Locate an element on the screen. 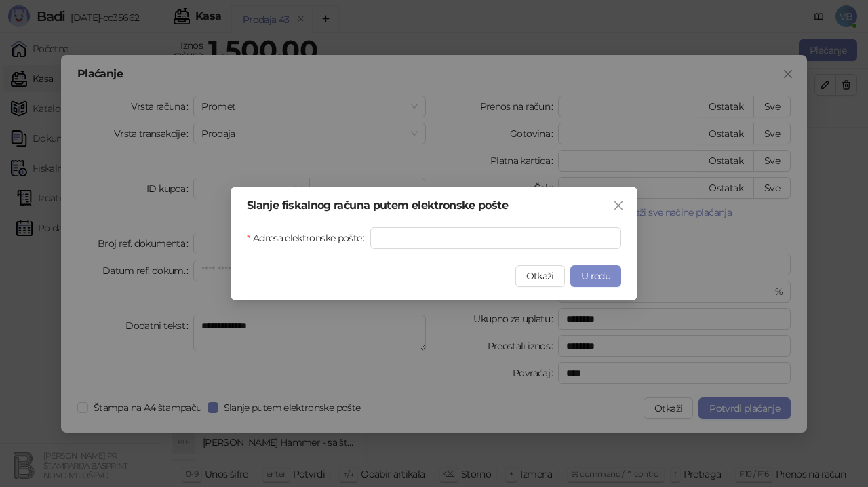  button: Close is located at coordinates (619, 206).